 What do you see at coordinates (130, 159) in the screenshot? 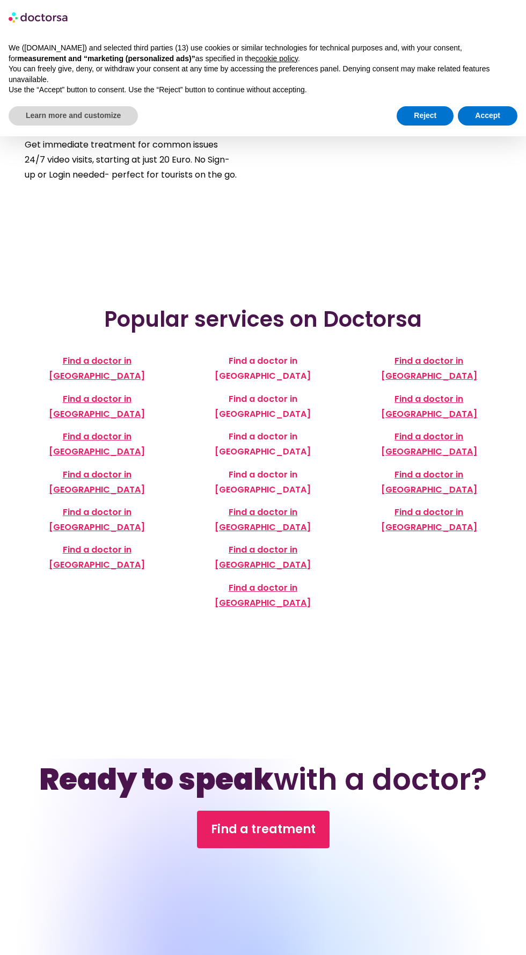
I see `span: Get immediate treatment for common issues 24/7 video visits, starting at just 20 Euro. No Sign-up...` at bounding box center [130, 159].